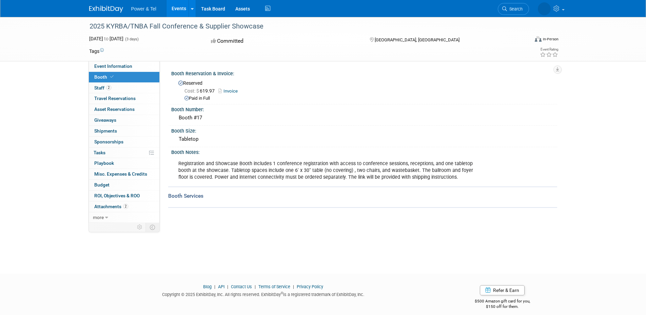 This screenshot has height=315, width=646. I want to click on span: Power & Tel, so click(144, 9).